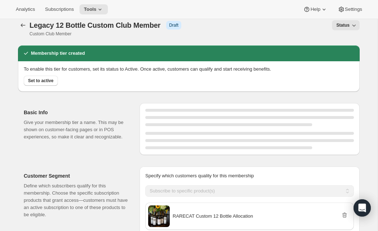 This screenshot has width=378, height=231. I want to click on button: Help, so click(315, 9).